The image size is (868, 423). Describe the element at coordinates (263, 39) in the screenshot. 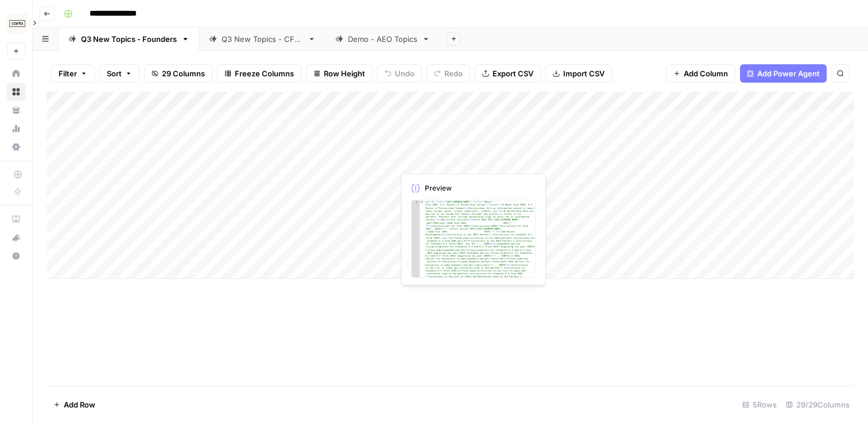

I see `a: Q3 New Topics - CFOs` at that location.